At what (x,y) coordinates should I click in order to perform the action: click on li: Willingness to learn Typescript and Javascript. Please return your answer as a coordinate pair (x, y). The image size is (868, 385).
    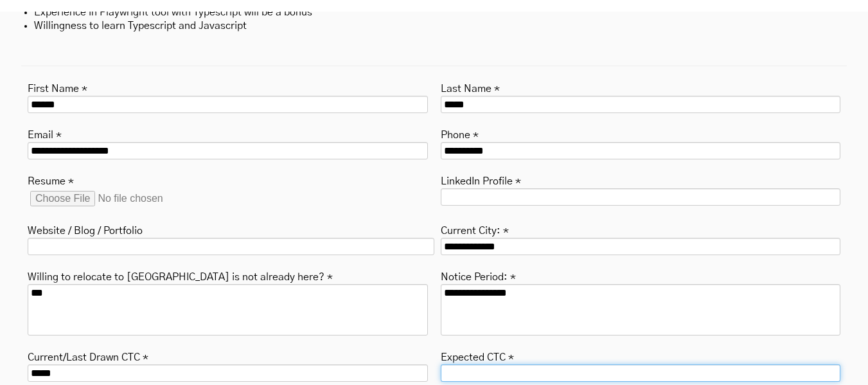
    Looking at the image, I should click on (434, 26).